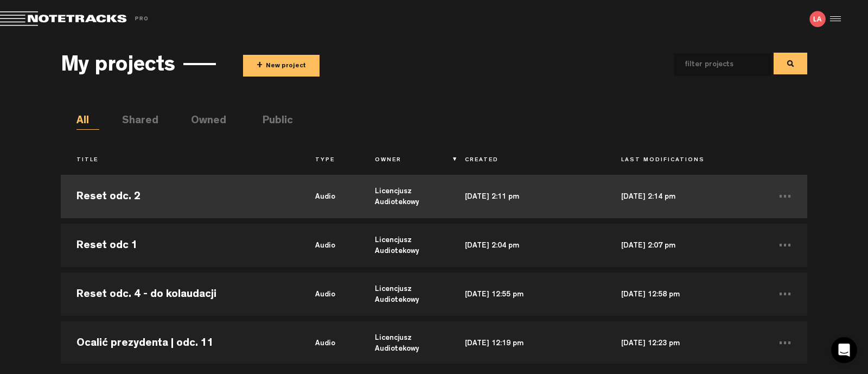  What do you see at coordinates (329, 161) in the screenshot?
I see `th: Type` at bounding box center [329, 161].